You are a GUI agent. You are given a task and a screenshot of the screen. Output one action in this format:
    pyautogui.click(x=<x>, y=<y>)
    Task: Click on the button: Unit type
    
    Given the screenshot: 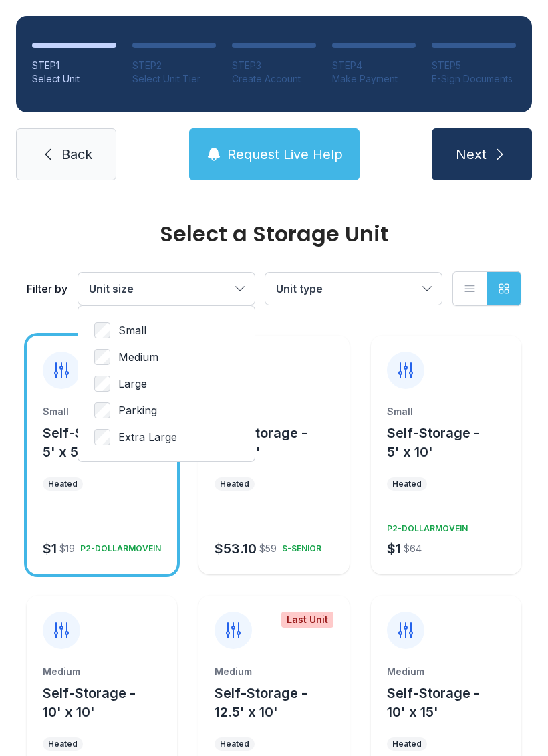 What is the action you would take?
    pyautogui.click(x=353, y=289)
    